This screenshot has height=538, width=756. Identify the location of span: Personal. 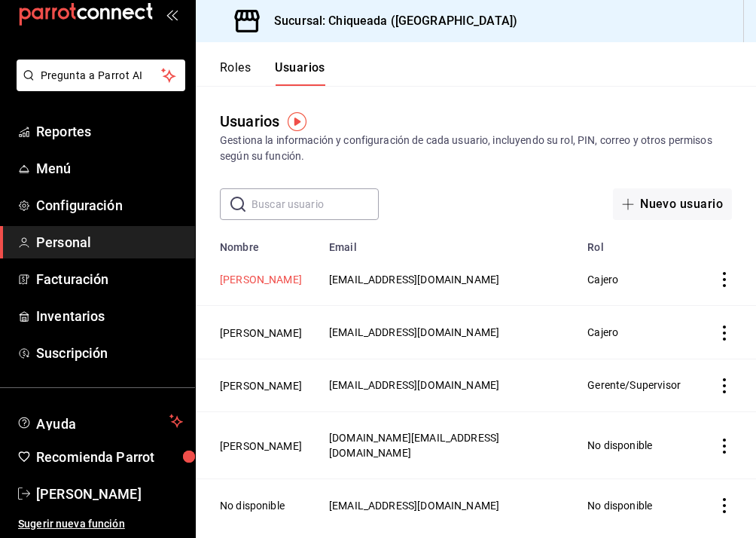
(109, 242).